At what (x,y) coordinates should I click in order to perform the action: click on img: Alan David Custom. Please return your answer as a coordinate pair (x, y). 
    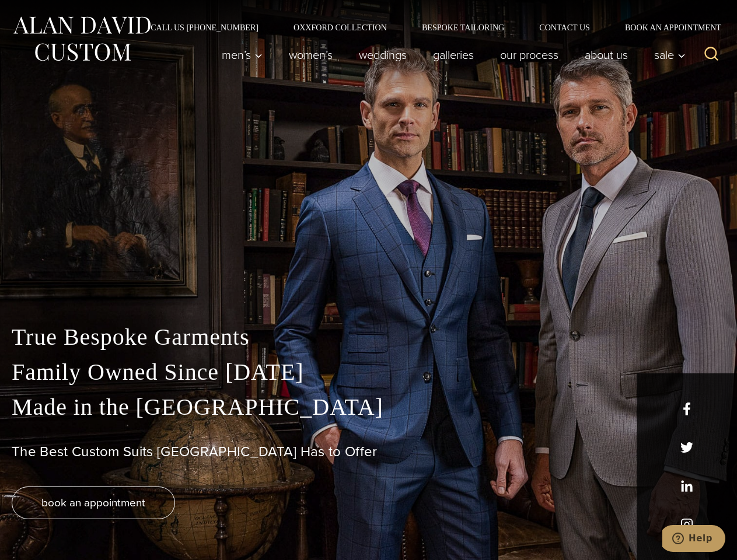
    Looking at the image, I should click on (81, 39).